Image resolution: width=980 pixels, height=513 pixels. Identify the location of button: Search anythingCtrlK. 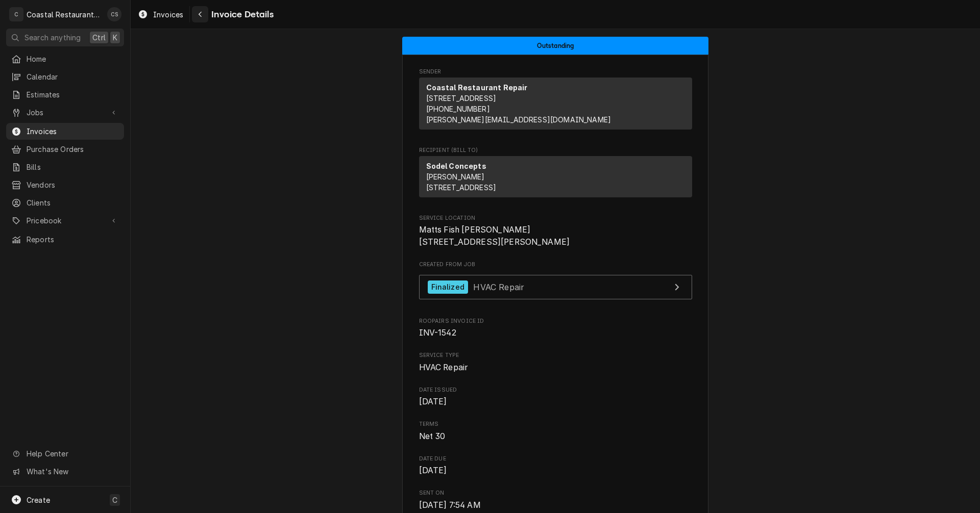
(65, 37).